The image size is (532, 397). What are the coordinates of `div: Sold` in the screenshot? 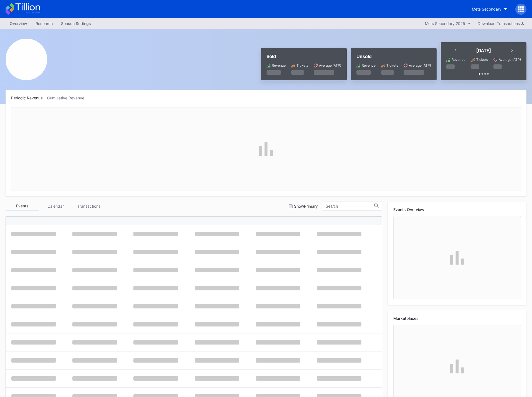 It's located at (304, 57).